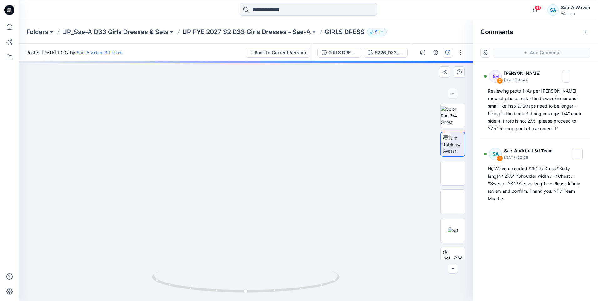 Image resolution: width=598 pixels, height=301 pixels. I want to click on p: 51, so click(377, 32).